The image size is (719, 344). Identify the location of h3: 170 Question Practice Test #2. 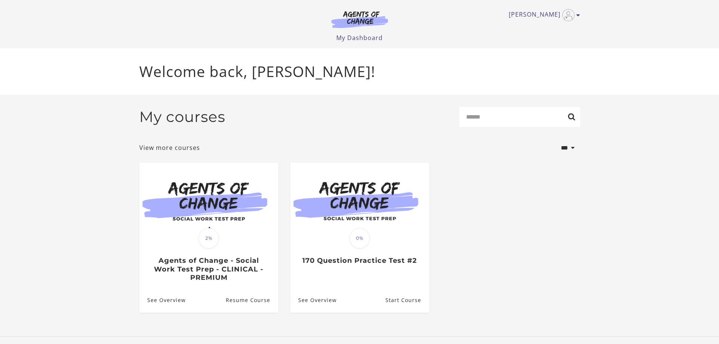
(359, 260).